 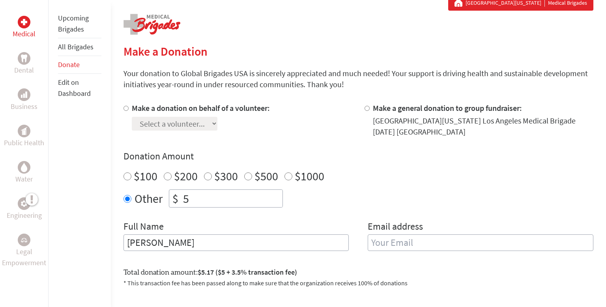 I want to click on div: Water, so click(x=24, y=167).